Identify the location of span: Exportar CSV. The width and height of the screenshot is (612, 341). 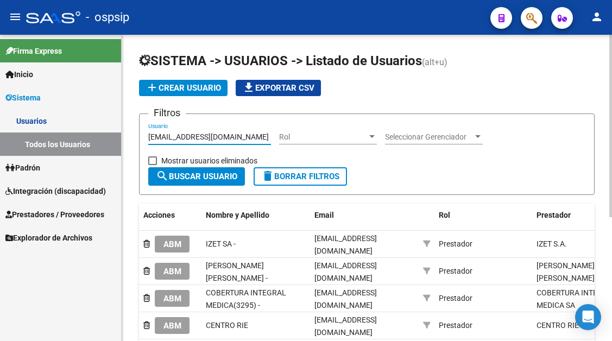
(278, 88).